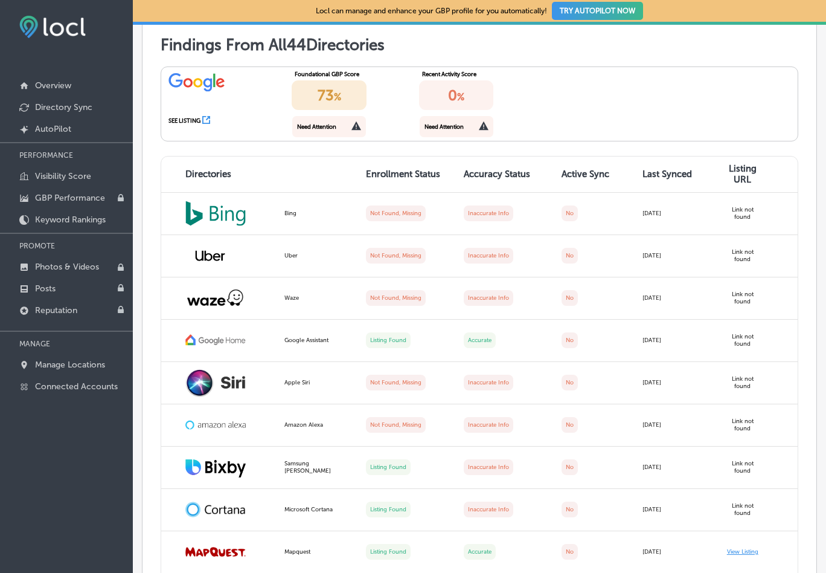 The height and width of the screenshot is (573, 826). I want to click on img: Siri-logo.png, so click(216, 382).